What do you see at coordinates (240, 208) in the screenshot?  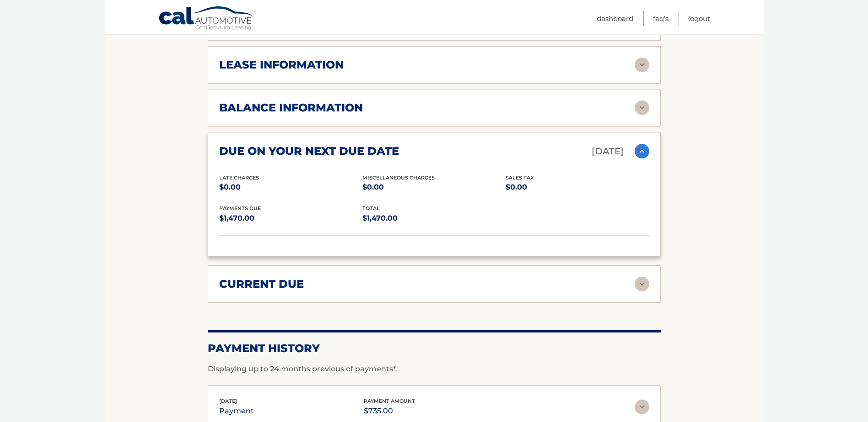 I see `span: Payments Due` at bounding box center [240, 208].